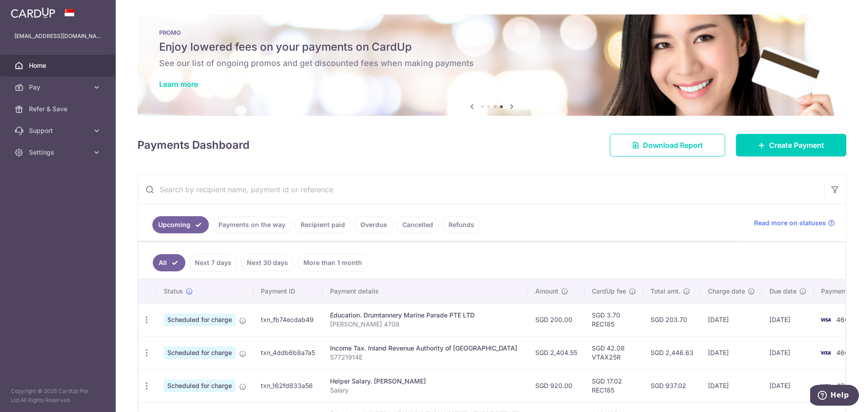  What do you see at coordinates (791, 145) in the screenshot?
I see `a: Create Payment` at bounding box center [791, 145].